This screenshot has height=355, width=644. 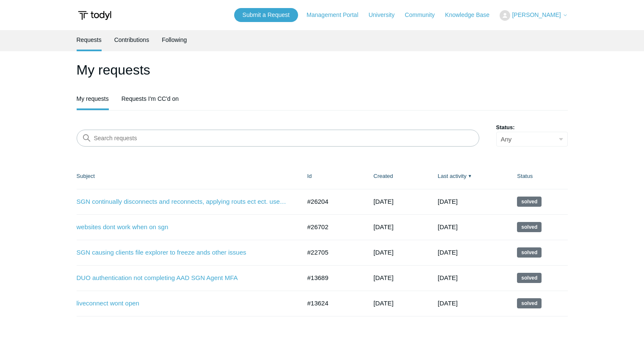 I want to click on a: Requests I'm CC'd on, so click(x=150, y=99).